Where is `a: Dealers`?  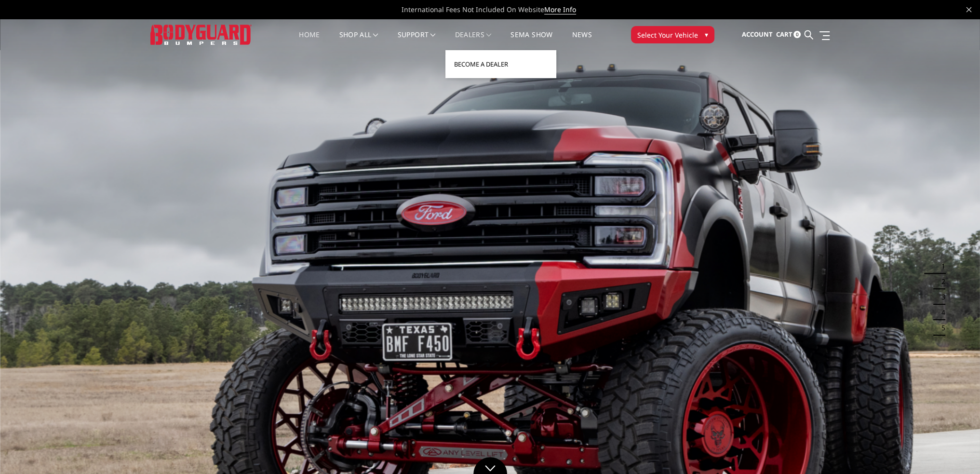
a: Dealers is located at coordinates (473, 40).